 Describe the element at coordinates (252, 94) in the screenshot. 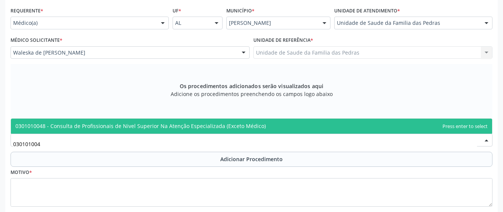

I see `span: Adicione os procedimentos preenchendo os campos logo abaixo` at that location.